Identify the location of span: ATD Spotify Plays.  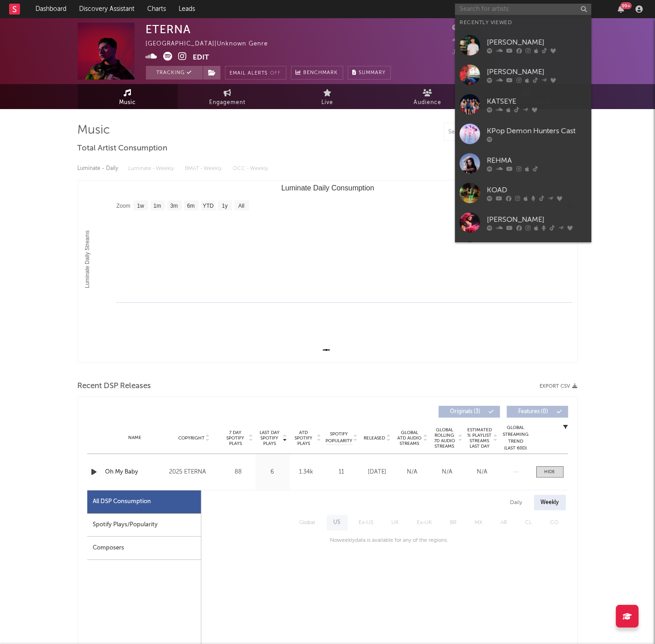
(304, 438).